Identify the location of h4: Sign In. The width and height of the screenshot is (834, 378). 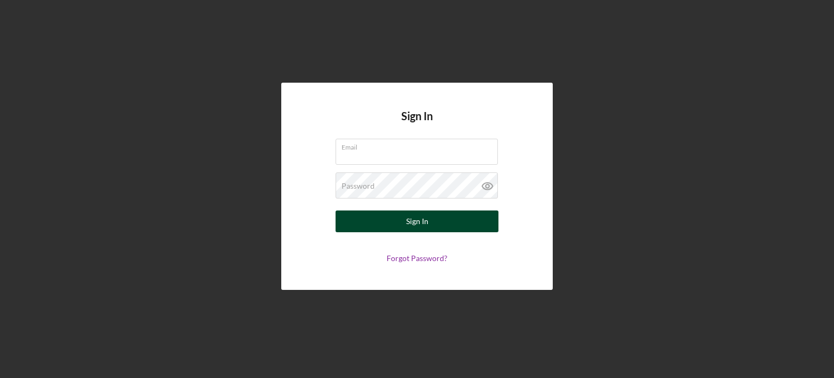
(417, 124).